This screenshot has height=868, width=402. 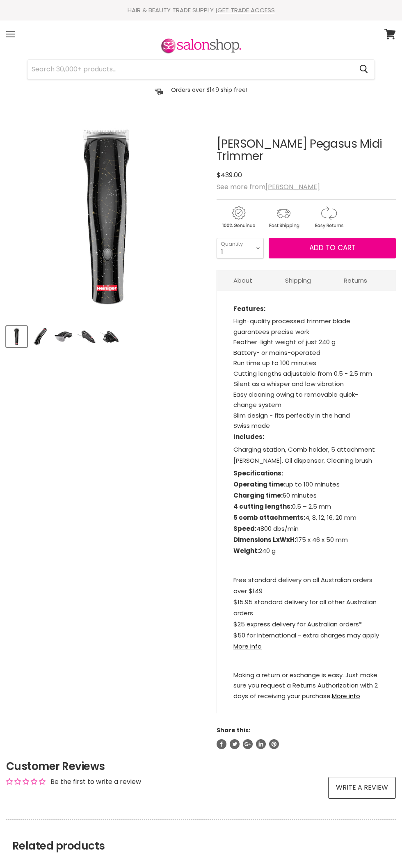 What do you see at coordinates (246, 10) in the screenshot?
I see `a: GET TRADE ACCESS` at bounding box center [246, 10].